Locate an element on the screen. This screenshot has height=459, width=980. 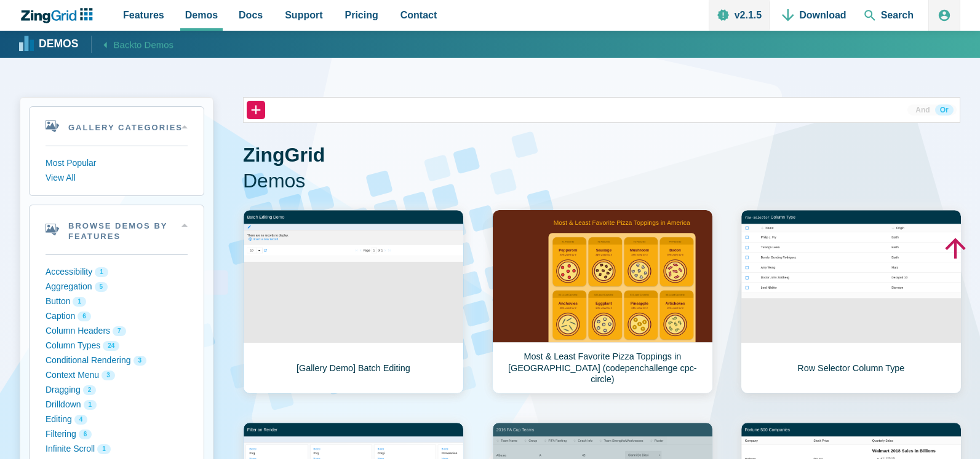
span: Support is located at coordinates (304, 14).